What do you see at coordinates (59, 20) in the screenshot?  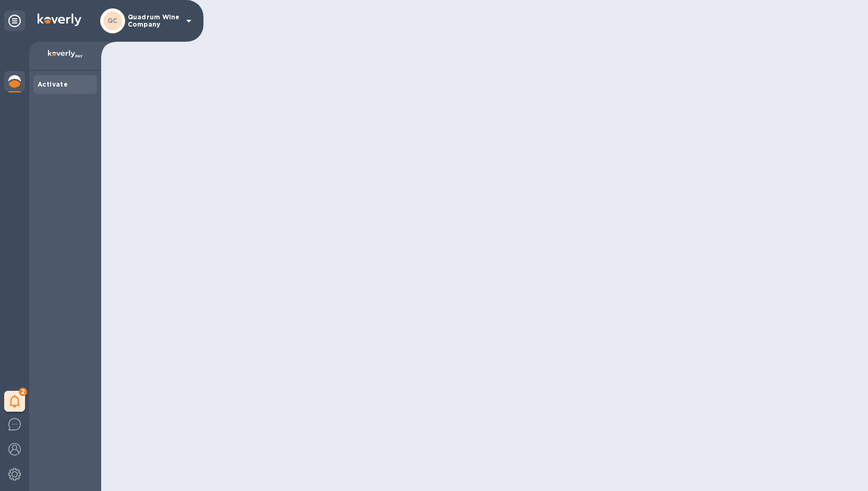 I see `img: Logo` at bounding box center [59, 20].